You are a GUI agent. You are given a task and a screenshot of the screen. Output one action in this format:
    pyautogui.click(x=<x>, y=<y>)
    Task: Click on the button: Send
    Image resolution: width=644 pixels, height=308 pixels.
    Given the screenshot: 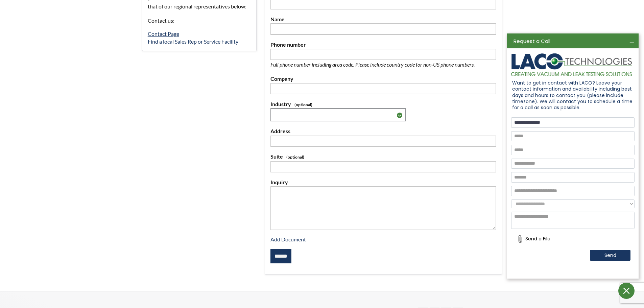 What is the action you would take?
    pyautogui.click(x=610, y=255)
    